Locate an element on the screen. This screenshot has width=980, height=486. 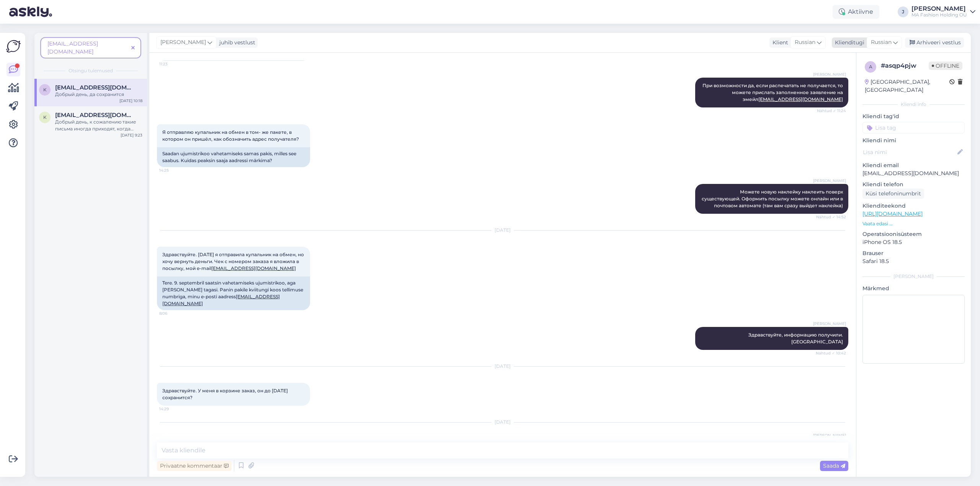
span: Nähtud ✓ 14:52 is located at coordinates (831, 217).